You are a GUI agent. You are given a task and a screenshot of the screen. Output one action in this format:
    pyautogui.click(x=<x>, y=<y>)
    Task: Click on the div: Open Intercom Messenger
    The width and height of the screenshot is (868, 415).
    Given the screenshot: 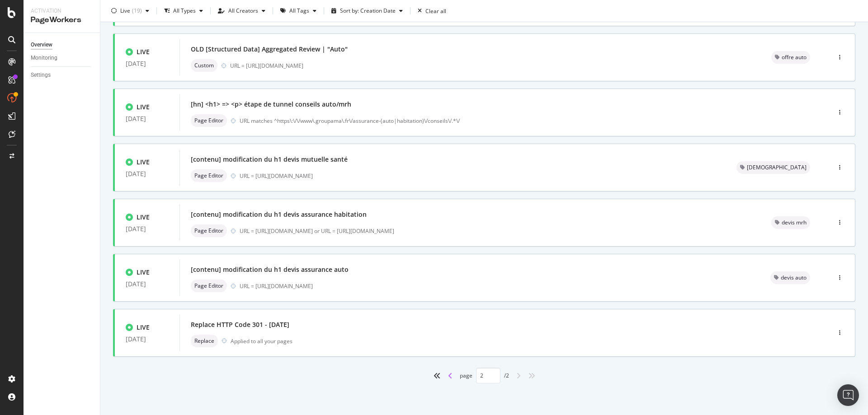 What is the action you would take?
    pyautogui.click(x=848, y=395)
    